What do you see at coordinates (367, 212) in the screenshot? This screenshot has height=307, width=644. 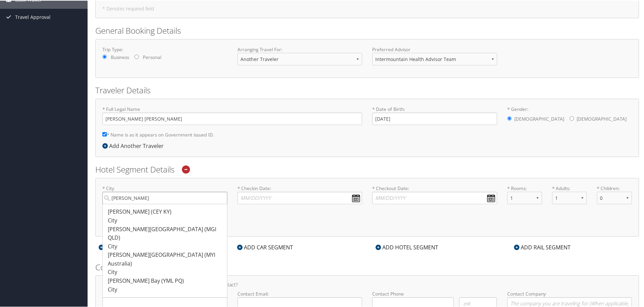 I see `h6: Additional Options:` at bounding box center [367, 212].